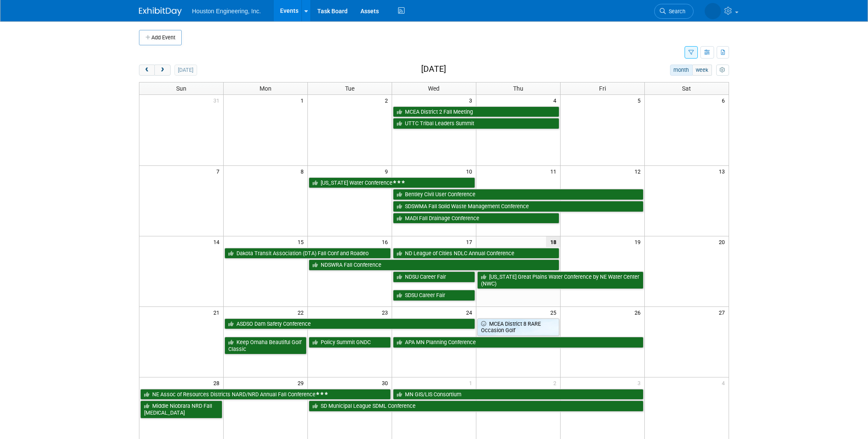 The image size is (868, 439). What do you see at coordinates (476, 254) in the screenshot?
I see `a: ND League of Cities NDLC Annual Conference` at bounding box center [476, 254].